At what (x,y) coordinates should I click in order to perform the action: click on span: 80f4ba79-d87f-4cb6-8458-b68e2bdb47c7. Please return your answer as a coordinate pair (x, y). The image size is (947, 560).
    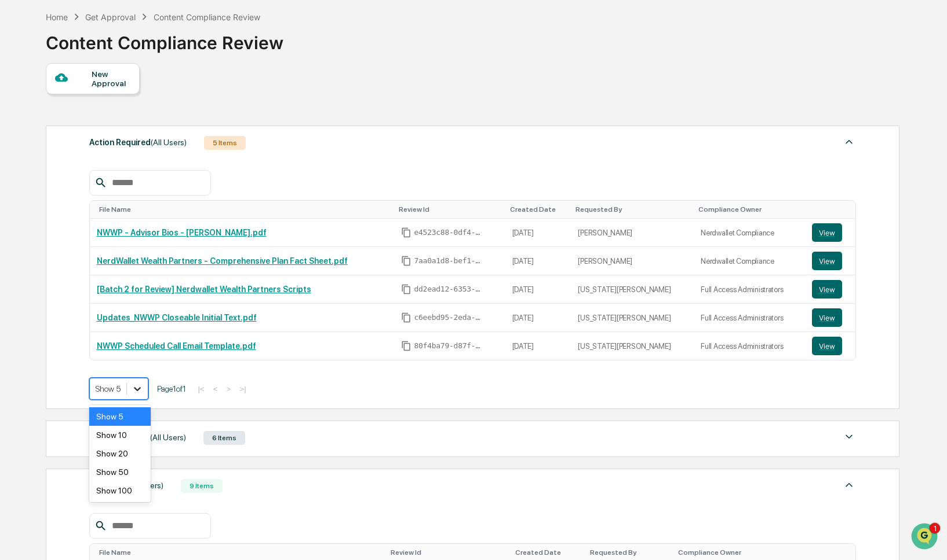
    Looking at the image, I should click on (449, 347).